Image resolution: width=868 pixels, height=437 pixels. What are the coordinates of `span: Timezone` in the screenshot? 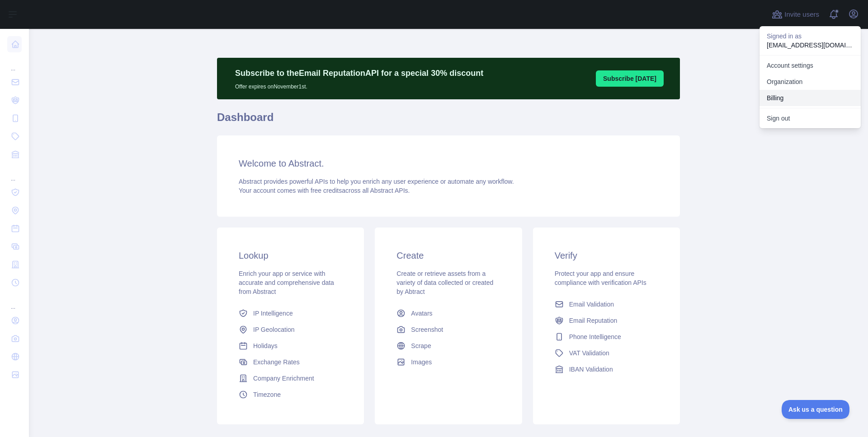 It's located at (267, 395).